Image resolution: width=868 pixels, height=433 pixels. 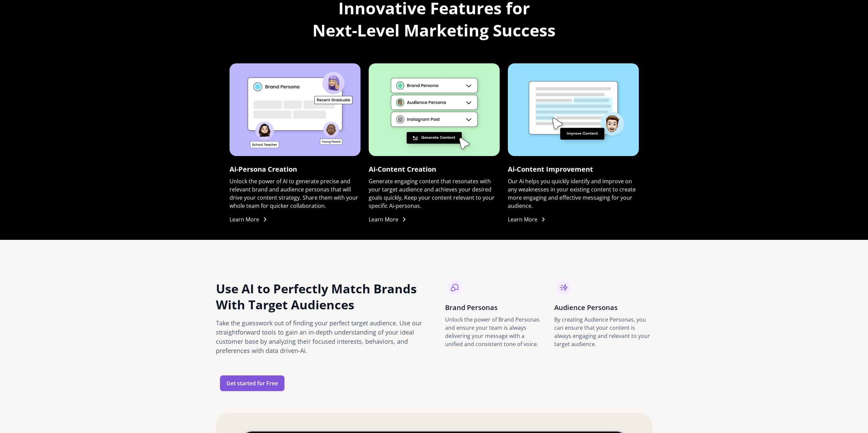 What do you see at coordinates (495, 308) in the screenshot?
I see `h3: Brand Personas` at bounding box center [495, 308].